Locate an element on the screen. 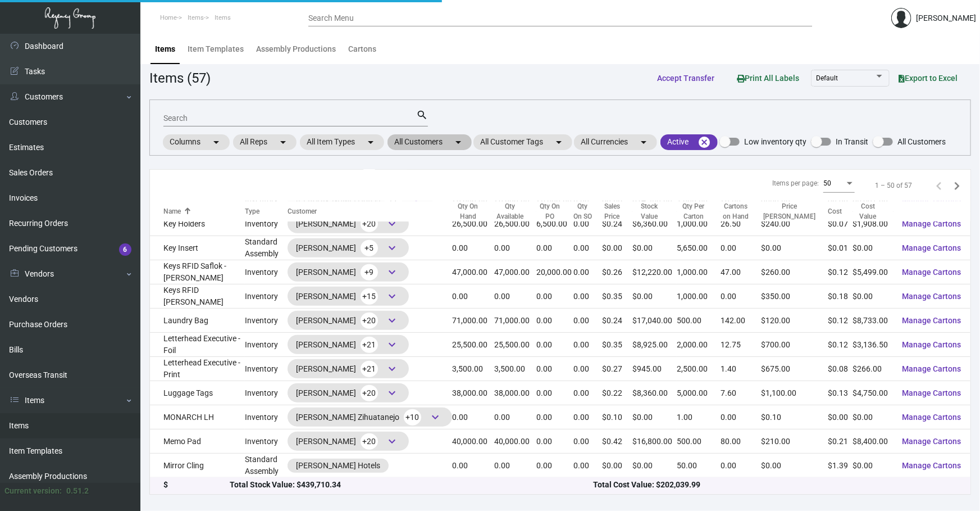 The width and height of the screenshot is (980, 511). td: $4,750.00 is located at coordinates (873, 393).